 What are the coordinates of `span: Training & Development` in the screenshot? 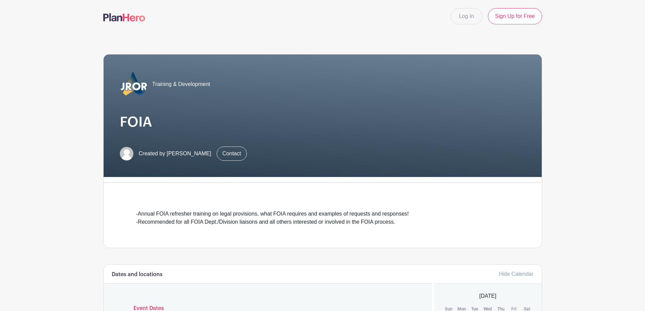 It's located at (181, 84).